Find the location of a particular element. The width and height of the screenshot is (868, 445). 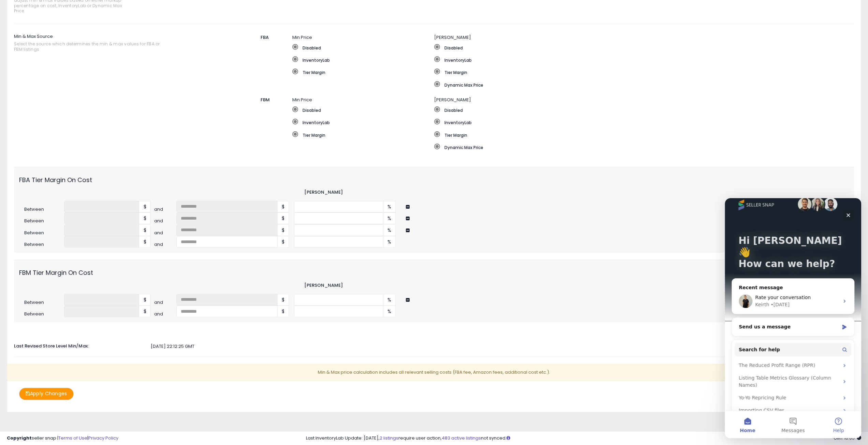

strong: Copyright is located at coordinates (19, 438).